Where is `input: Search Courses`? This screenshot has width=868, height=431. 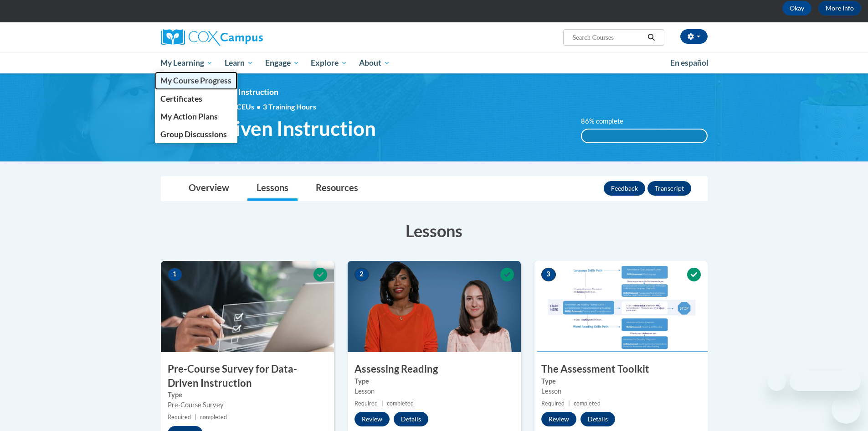 input: Search Courses is located at coordinates (608, 37).